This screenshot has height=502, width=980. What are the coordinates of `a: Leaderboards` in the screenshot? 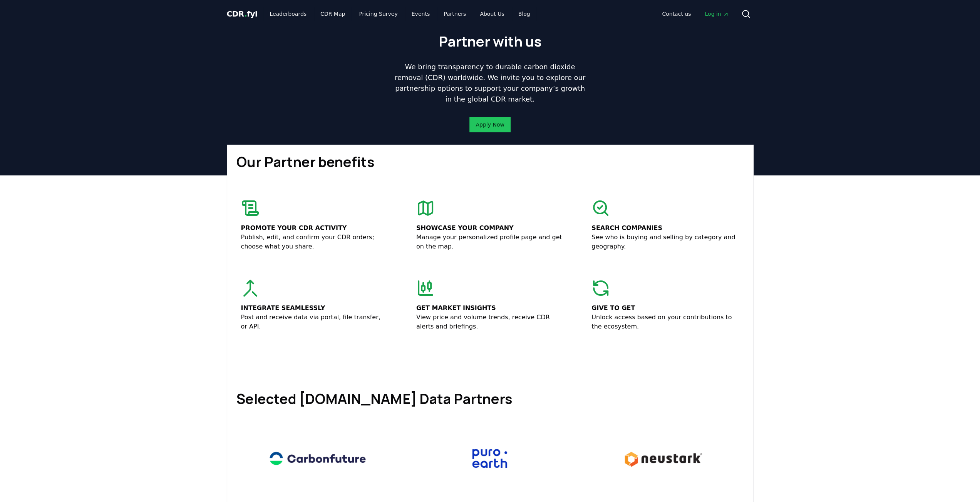 It's located at (288, 14).